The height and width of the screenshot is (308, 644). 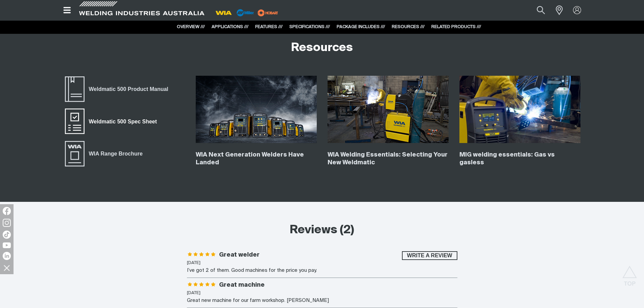 I want to click on a: OVERVIEW ///, so click(x=191, y=27).